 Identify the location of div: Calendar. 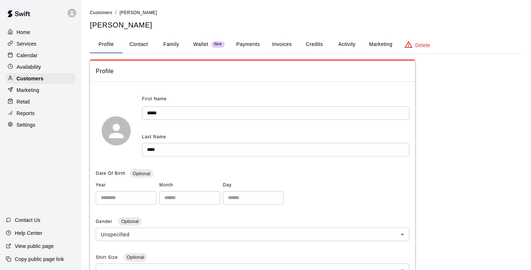
(40, 55).